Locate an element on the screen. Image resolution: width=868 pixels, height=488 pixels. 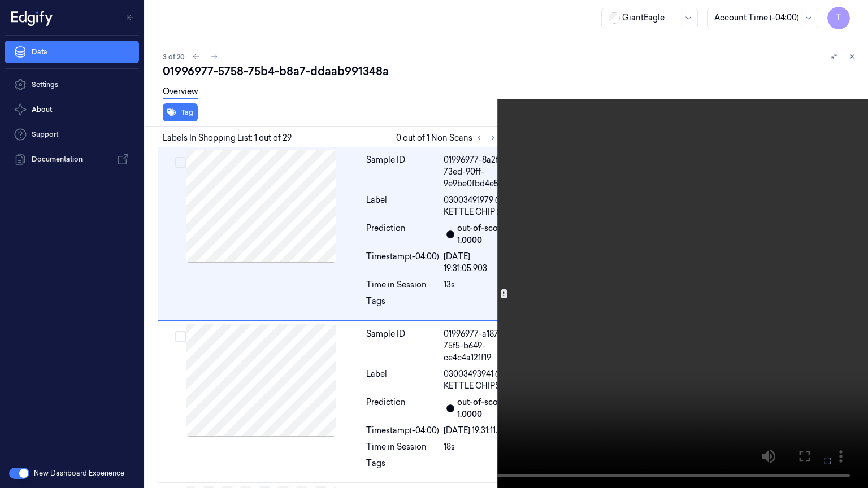
span: 3 of 20 is located at coordinates (174, 57).